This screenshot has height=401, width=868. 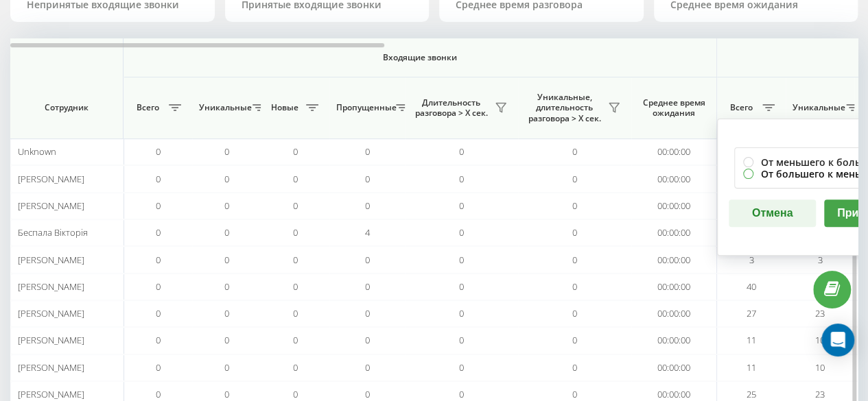 What do you see at coordinates (420, 58) in the screenshot?
I see `span: Входящие звонки` at bounding box center [420, 58].